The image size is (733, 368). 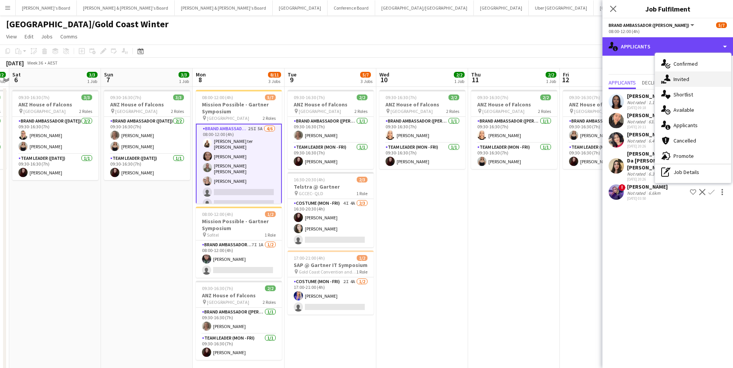 What do you see at coordinates (566, 75) in the screenshot?
I see `span: Fri` at bounding box center [566, 75].